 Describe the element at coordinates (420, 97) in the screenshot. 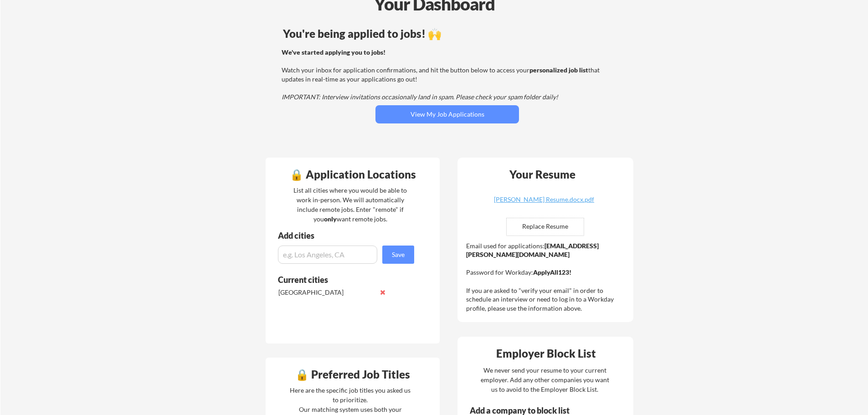

I see `em: IMPORTANT: Interview invitations occasionally land in spam. Please check your spam folder daily!` at that location.